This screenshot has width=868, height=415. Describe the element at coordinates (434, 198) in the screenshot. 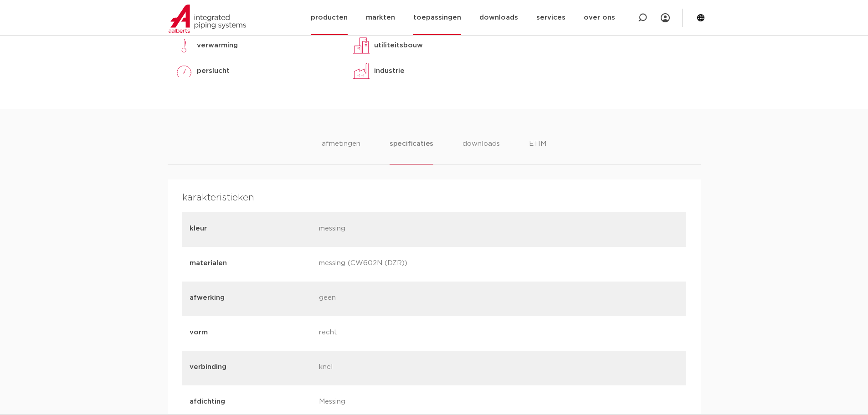

I see `h4: karakteristieken` at that location.